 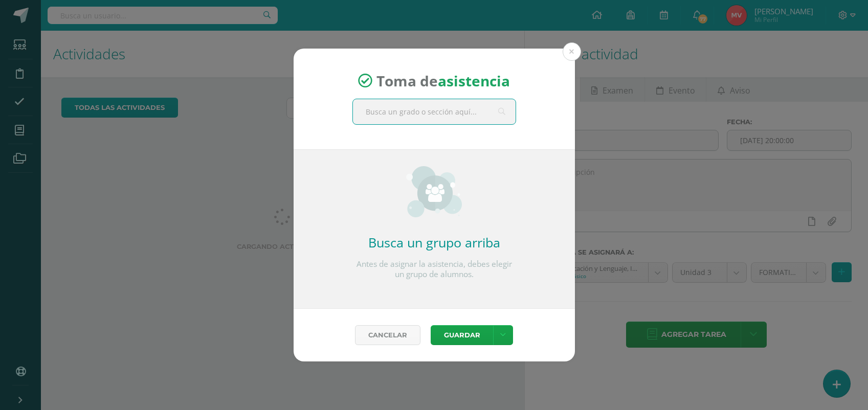 What do you see at coordinates (435, 242) in the screenshot?
I see `h2: Busca un grupo arriba` at bounding box center [435, 242].